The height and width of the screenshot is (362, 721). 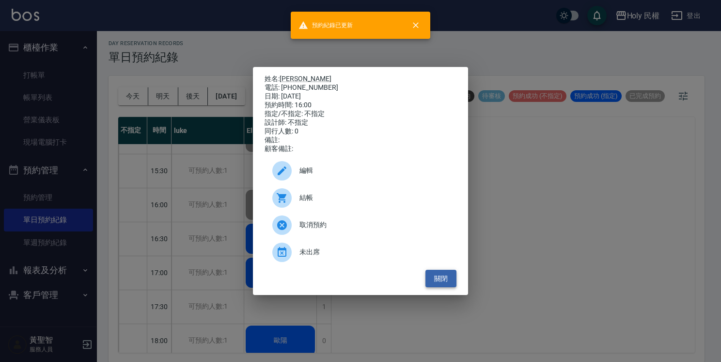 I want to click on div: 指定/不指定: 不指定, so click(x=361, y=114).